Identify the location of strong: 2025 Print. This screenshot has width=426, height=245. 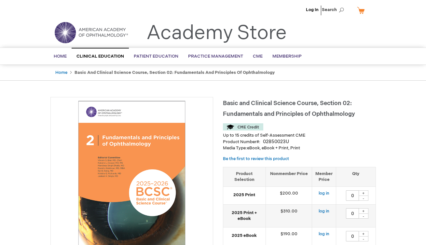
(244, 195).